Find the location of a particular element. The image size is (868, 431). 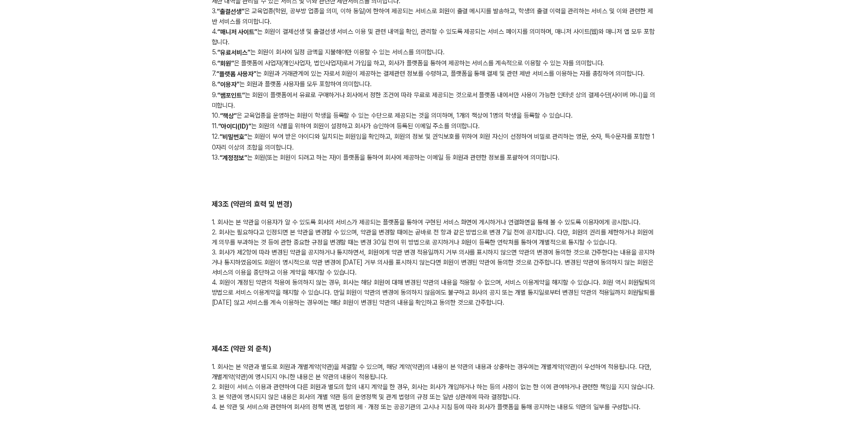

b: “비밀번호” is located at coordinates (233, 137).